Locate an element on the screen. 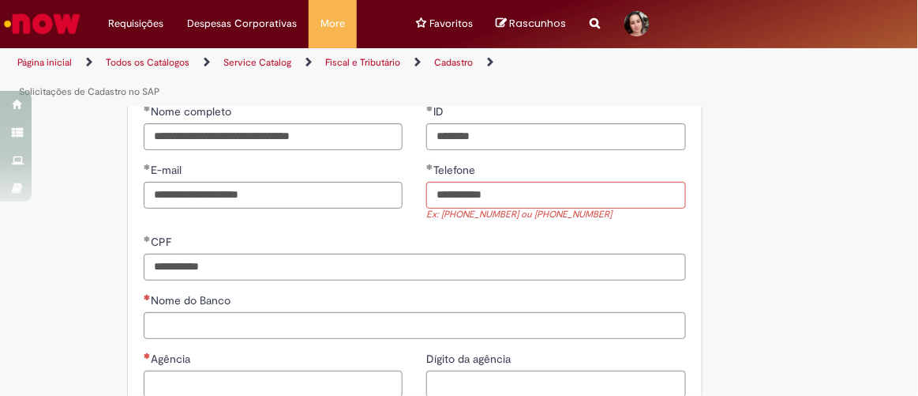 The width and height of the screenshot is (918, 396). span: Nome do Banco is located at coordinates (192, 300).